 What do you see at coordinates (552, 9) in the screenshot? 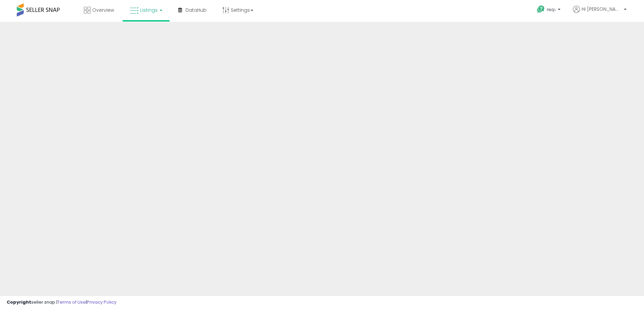
I see `span: Help` at bounding box center [552, 9].